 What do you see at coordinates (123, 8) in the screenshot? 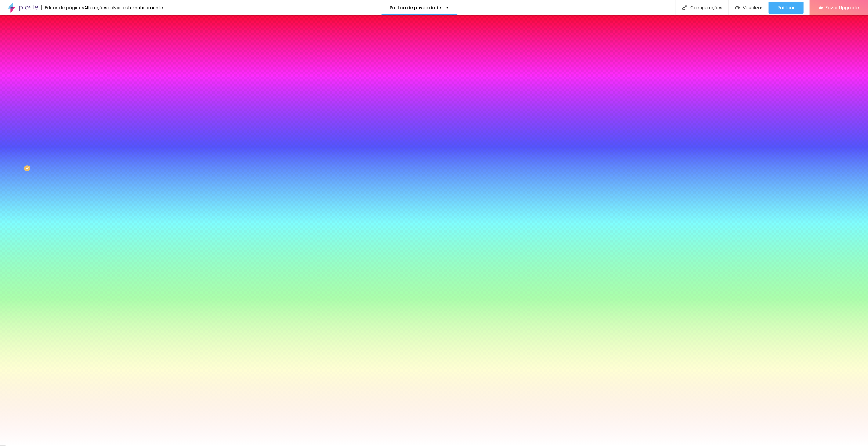
I see `div: Alterações salvas automaticamente` at bounding box center [123, 8].